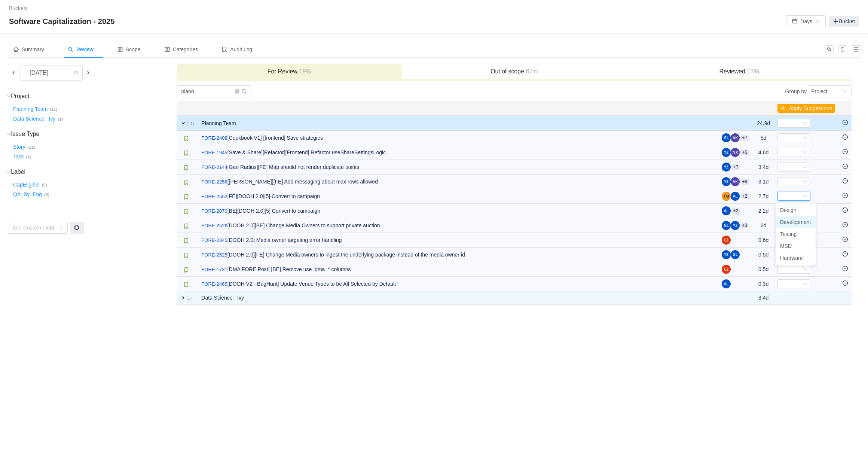 Image resolution: width=868 pixels, height=464 pixels. Describe the element at coordinates (16, 50) in the screenshot. I see `i: icon: home` at that location.